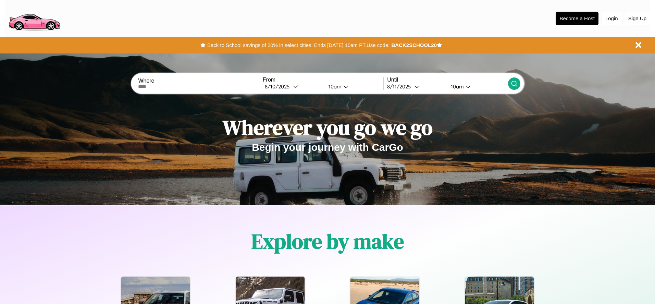 The image size is (655, 304). What do you see at coordinates (34, 18) in the screenshot?
I see `img: logo` at bounding box center [34, 18].